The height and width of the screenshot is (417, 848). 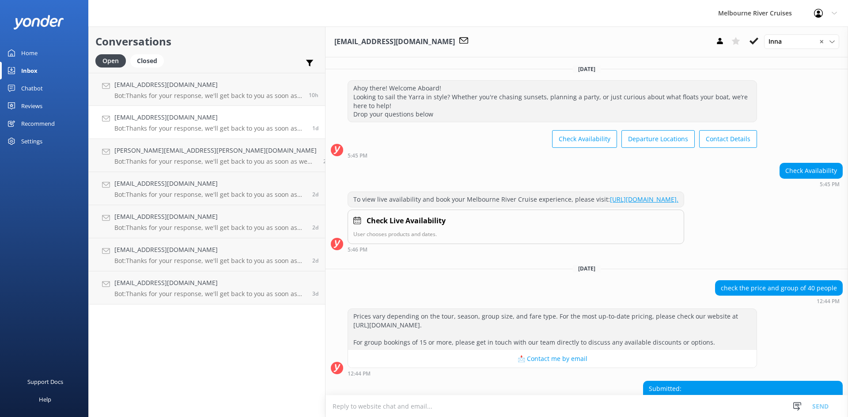 What do you see at coordinates (802, 42) in the screenshot?
I see `div: Assign User` at bounding box center [802, 42].